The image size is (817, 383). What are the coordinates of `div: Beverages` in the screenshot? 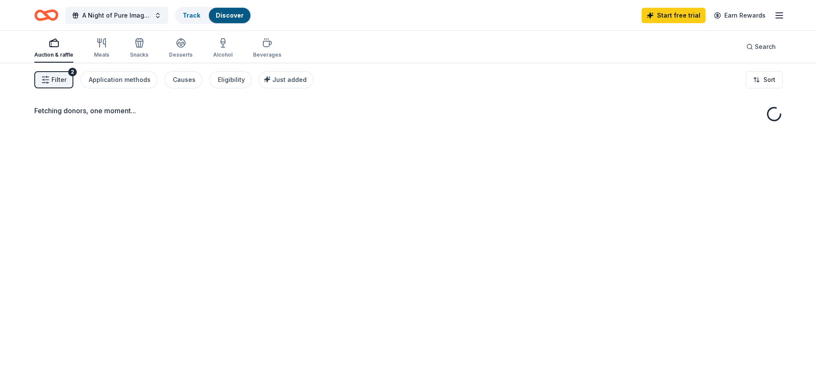 It's located at (267, 55).